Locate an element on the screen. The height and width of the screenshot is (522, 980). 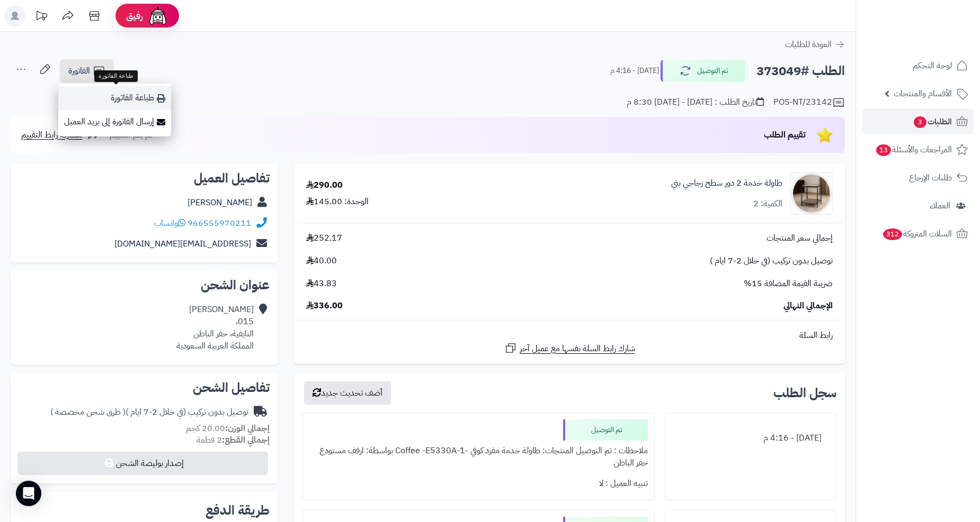
a: السلات المتروكة312 is located at coordinates (918, 234).